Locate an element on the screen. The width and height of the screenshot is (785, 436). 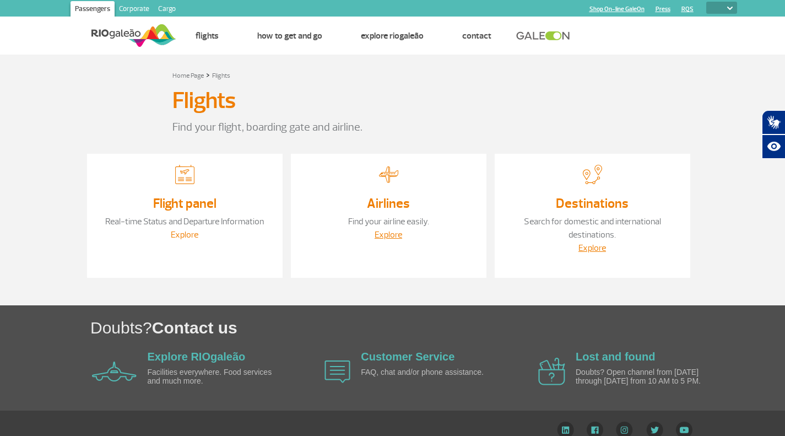
a: Contact is located at coordinates (477, 36).